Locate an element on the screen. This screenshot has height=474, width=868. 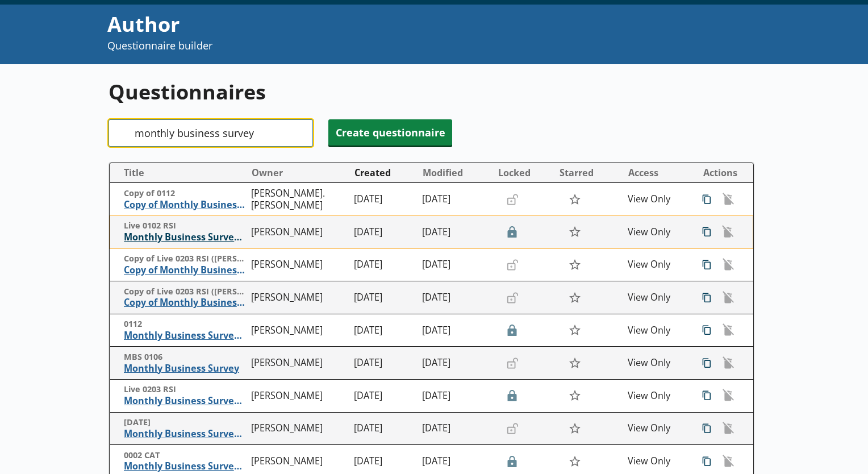
p: Questionnaire builder is located at coordinates (344, 45).